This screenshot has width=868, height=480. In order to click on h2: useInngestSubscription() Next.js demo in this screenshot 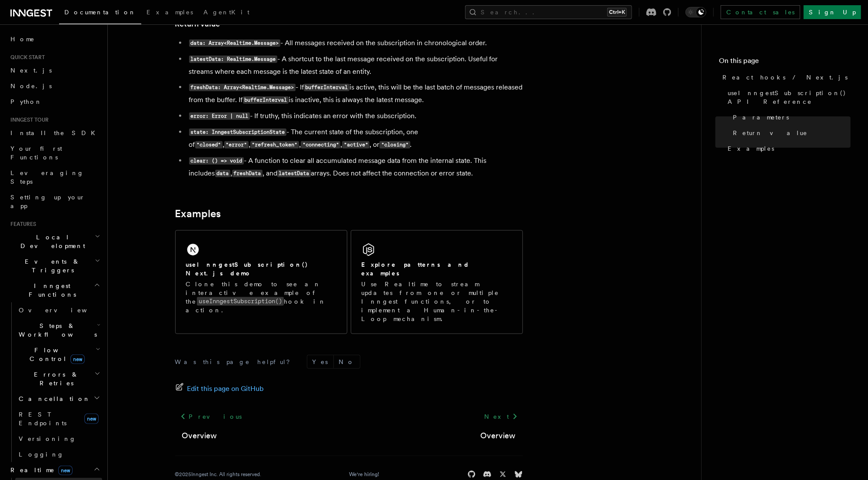, I will do `click(261, 269)`.